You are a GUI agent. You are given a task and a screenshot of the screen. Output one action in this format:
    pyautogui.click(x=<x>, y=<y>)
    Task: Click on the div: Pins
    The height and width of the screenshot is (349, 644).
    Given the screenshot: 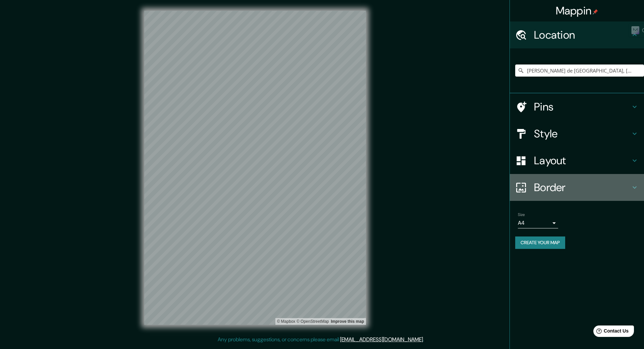 What is the action you would take?
    pyautogui.click(x=577, y=107)
    